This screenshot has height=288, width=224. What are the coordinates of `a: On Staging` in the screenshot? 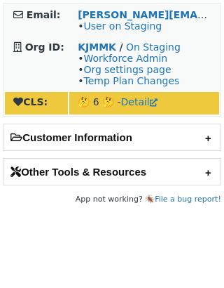 It's located at (154, 47).